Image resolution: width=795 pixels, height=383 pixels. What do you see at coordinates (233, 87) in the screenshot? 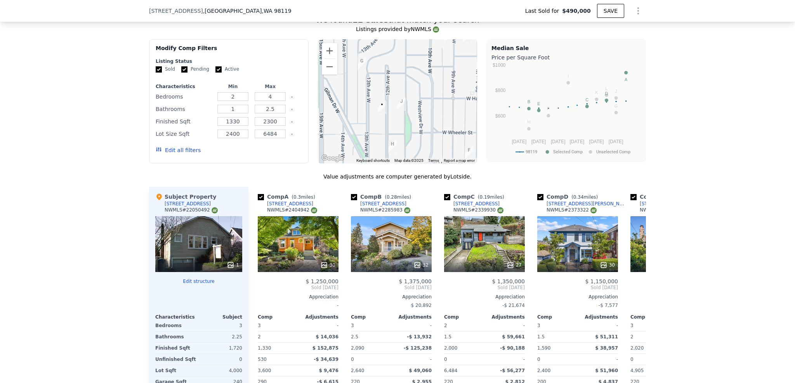
I see `div: Min` at bounding box center [233, 87].